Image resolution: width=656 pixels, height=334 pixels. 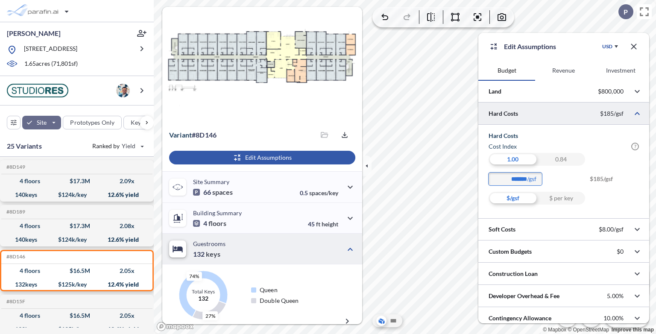 What do you see at coordinates (92, 123) in the screenshot?
I see `p: Prototypes Only` at bounding box center [92, 123].